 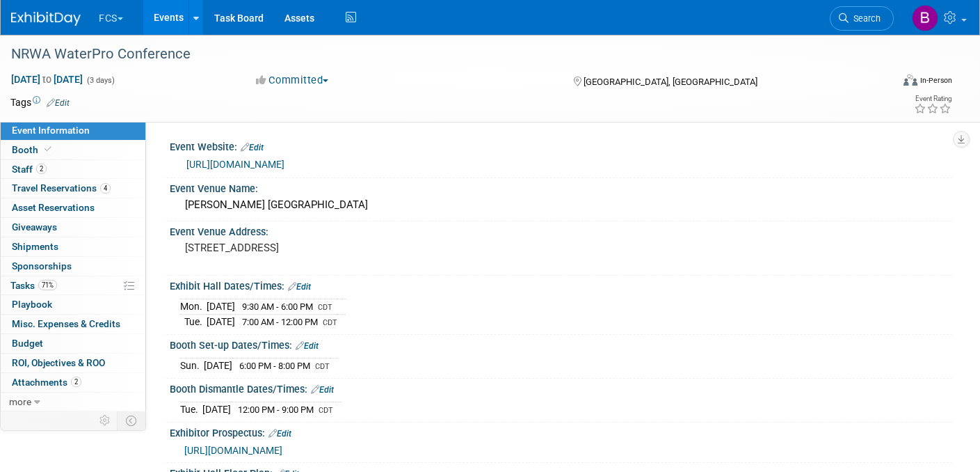 I want to click on a: Playbook, so click(x=73, y=304).